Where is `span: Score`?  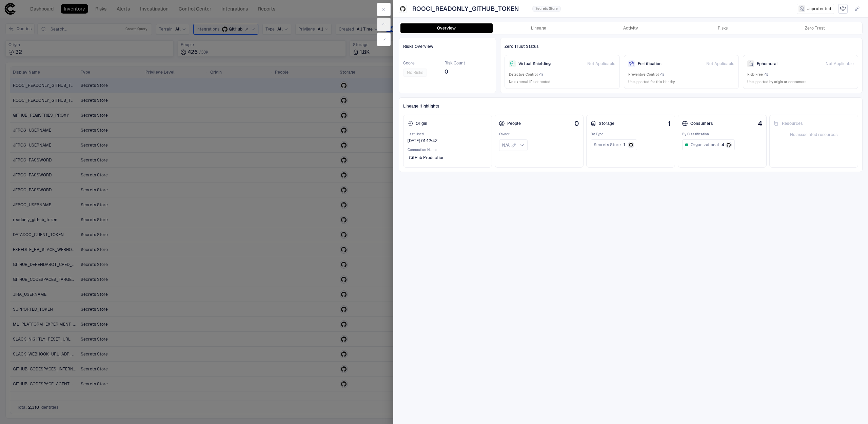
span: Score is located at coordinates (415, 63).